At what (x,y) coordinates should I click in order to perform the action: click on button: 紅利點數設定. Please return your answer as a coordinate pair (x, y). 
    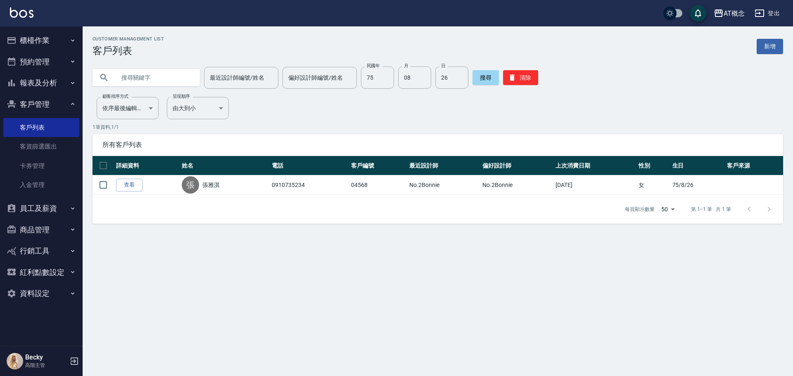
    Looking at the image, I should click on (41, 273).